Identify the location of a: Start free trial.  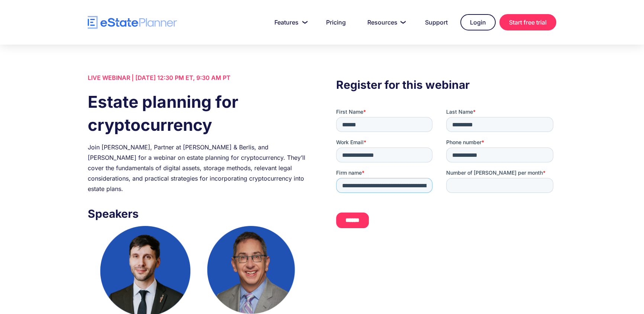
(528, 22).